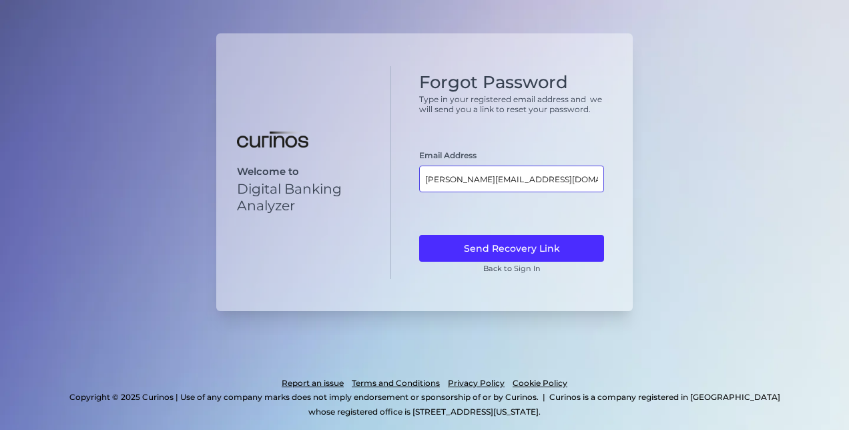 This screenshot has height=430, width=849. What do you see at coordinates (512, 268) in the screenshot?
I see `a: Back to Sign In` at bounding box center [512, 268].